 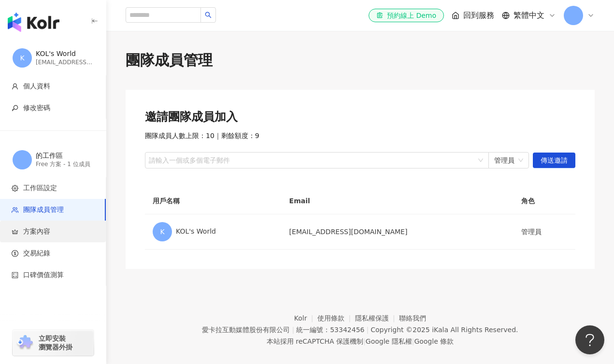 What do you see at coordinates (15, 86) in the screenshot?
I see `span: user` at bounding box center [15, 86].